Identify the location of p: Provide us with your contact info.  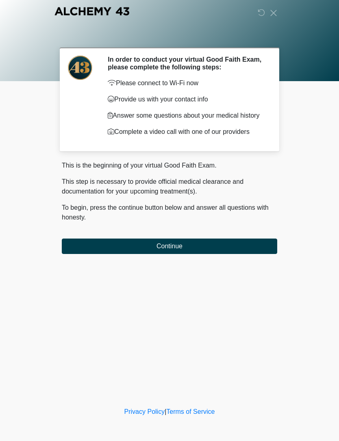
(186, 100).